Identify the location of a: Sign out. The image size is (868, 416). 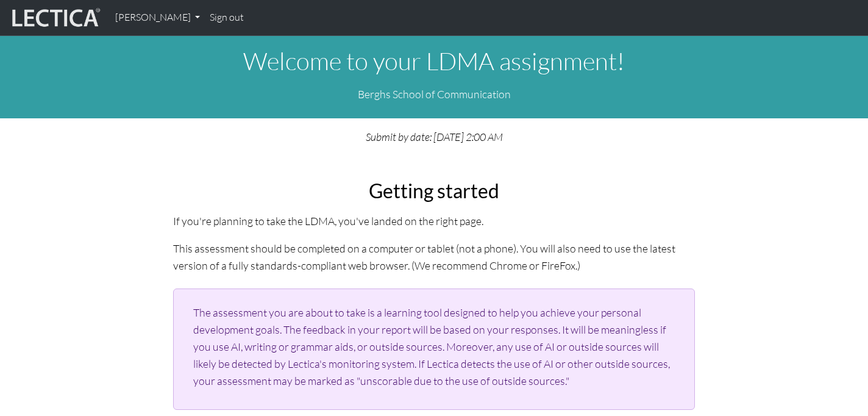
(226, 18).